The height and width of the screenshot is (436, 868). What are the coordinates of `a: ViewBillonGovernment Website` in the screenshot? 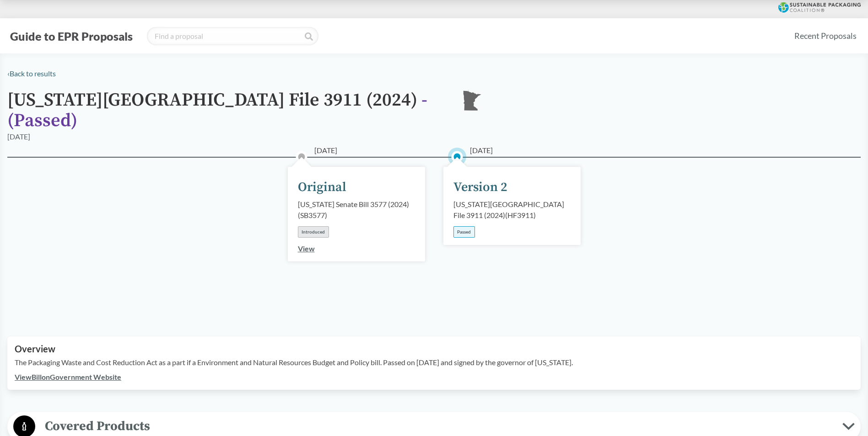 It's located at (68, 377).